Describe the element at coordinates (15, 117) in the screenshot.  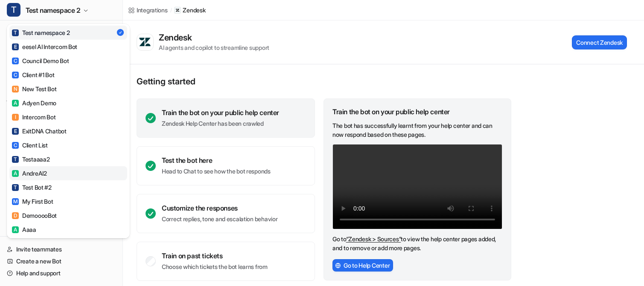
I see `span: I` at that location.